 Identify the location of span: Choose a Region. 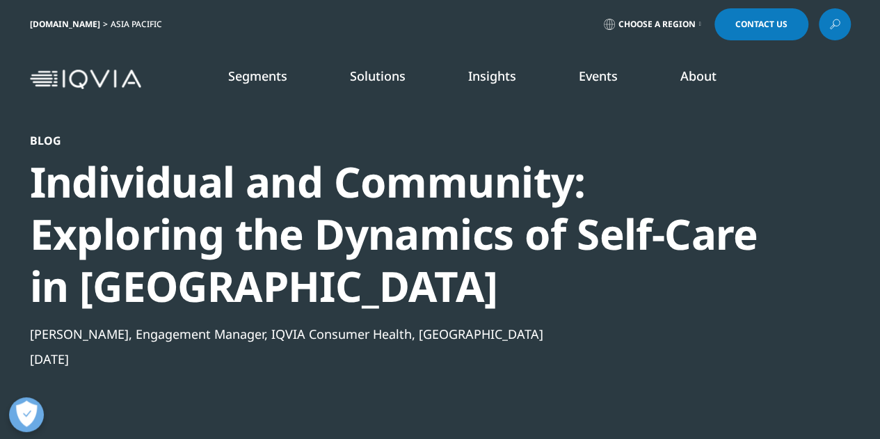
(656, 24).